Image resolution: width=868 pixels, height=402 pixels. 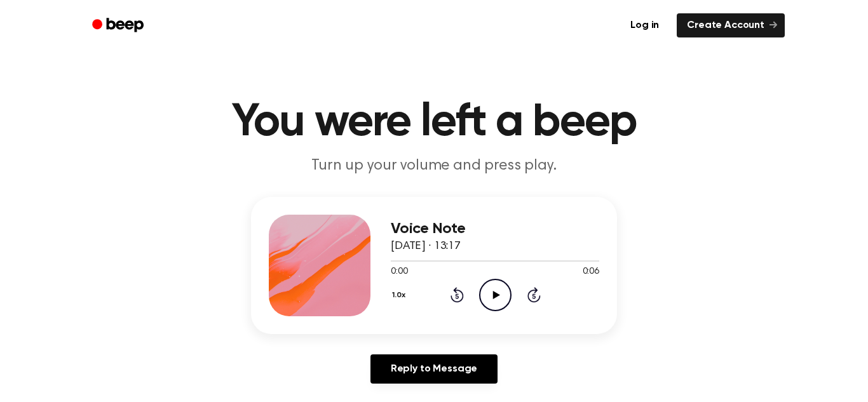 I want to click on a: Reply to Message, so click(x=434, y=369).